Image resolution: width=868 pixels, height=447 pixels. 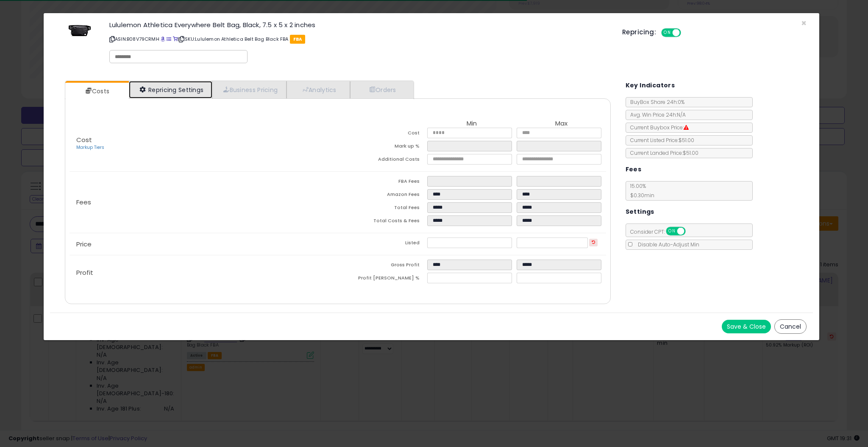 What do you see at coordinates (382, 209) in the screenshot?
I see `td: Total Fees` at bounding box center [382, 209].